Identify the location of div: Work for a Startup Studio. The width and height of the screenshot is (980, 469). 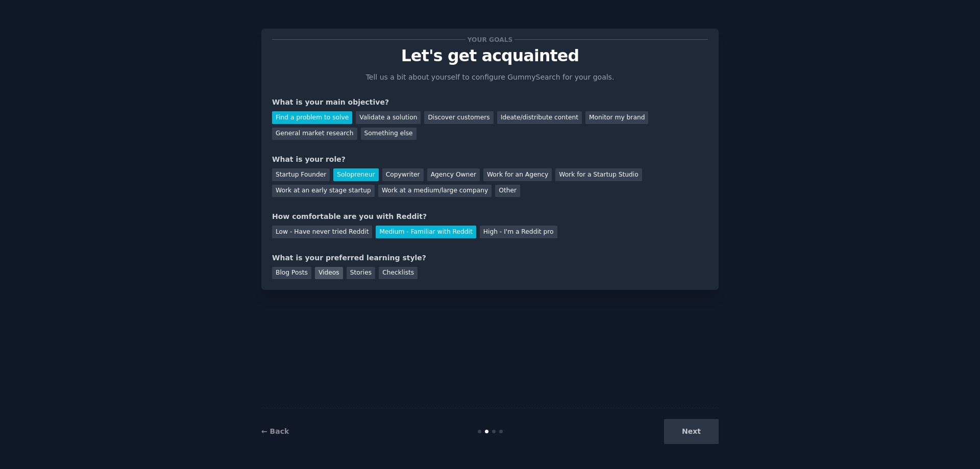
(598, 174).